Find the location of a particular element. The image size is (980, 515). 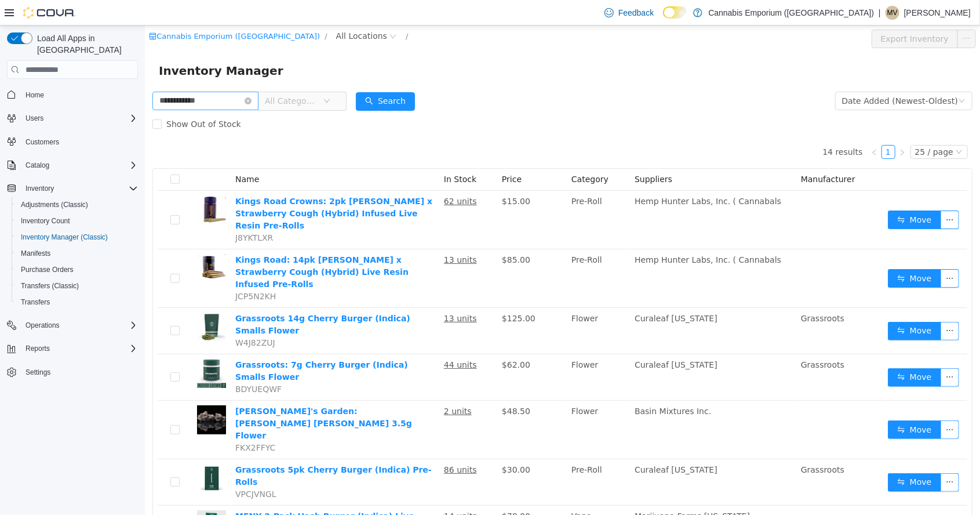

a: Grassroots: 7g Cherry Burger (Indica) Smalls Flower is located at coordinates (177, 344).